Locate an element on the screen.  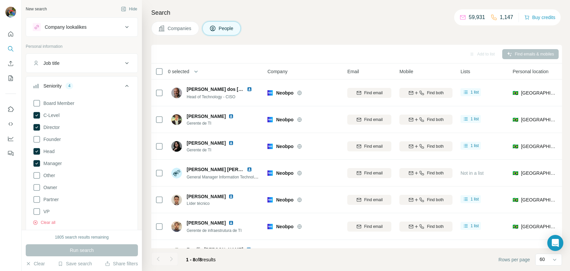
button: Quick start is located at coordinates (11, 34).